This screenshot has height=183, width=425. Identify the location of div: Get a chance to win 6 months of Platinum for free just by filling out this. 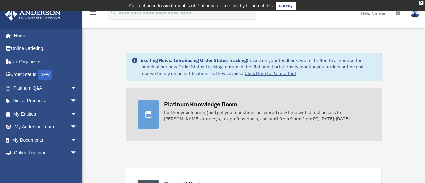
(201, 6).